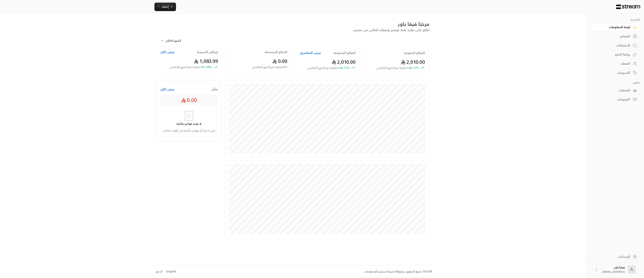  Describe the element at coordinates (615, 256) in the screenshot. I see `a: الإعدادات` at that location.